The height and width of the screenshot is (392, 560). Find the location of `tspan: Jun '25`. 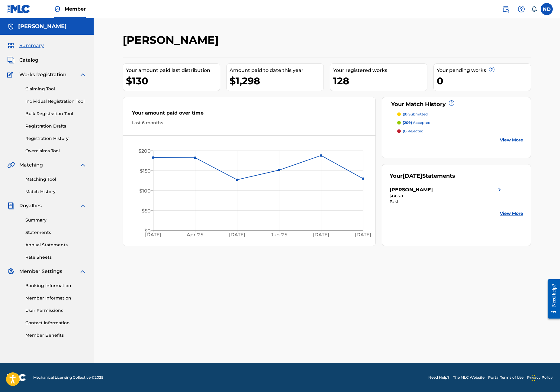

tspan: Jun '25 is located at coordinates (279, 235).